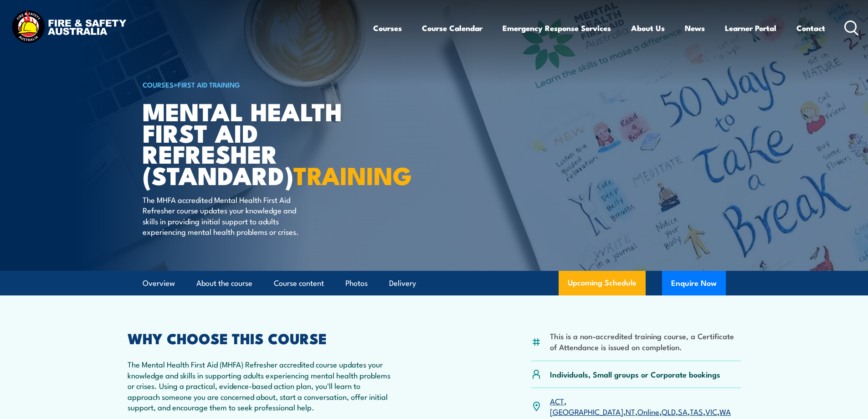 The image size is (868, 419). Describe the element at coordinates (226, 215) in the screenshot. I see `p: The MHFA accredited Mental Health First Aid Refresher course updates your knowledge and skills in...` at that location.